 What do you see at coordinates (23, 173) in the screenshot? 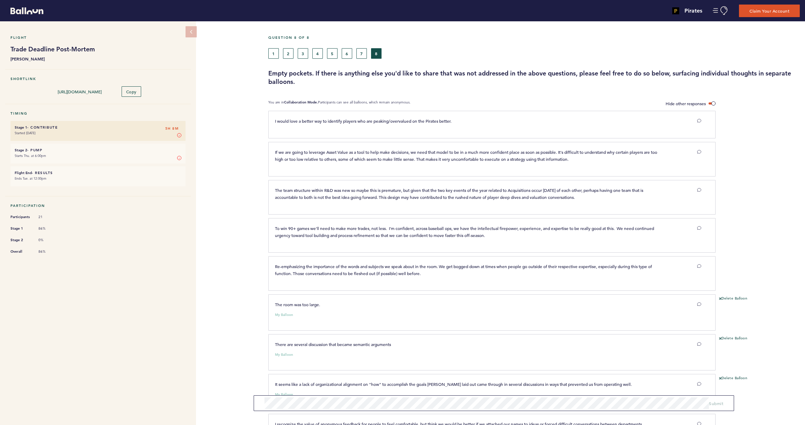
I see `small: Flight End` at bounding box center [23, 173].